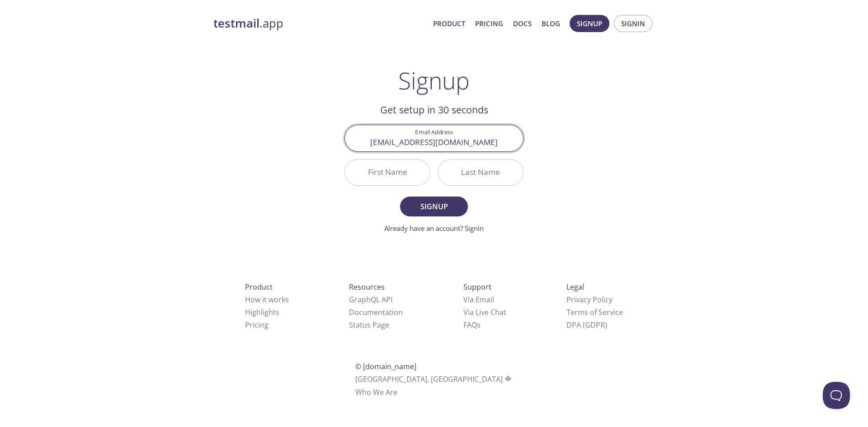 This screenshot has width=868, height=427. I want to click on a: Status Page, so click(369, 325).